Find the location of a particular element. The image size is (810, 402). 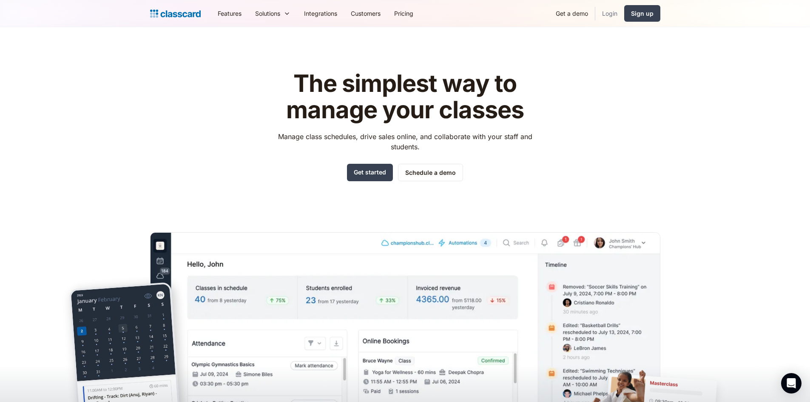

a: Sign up is located at coordinates (642, 13).